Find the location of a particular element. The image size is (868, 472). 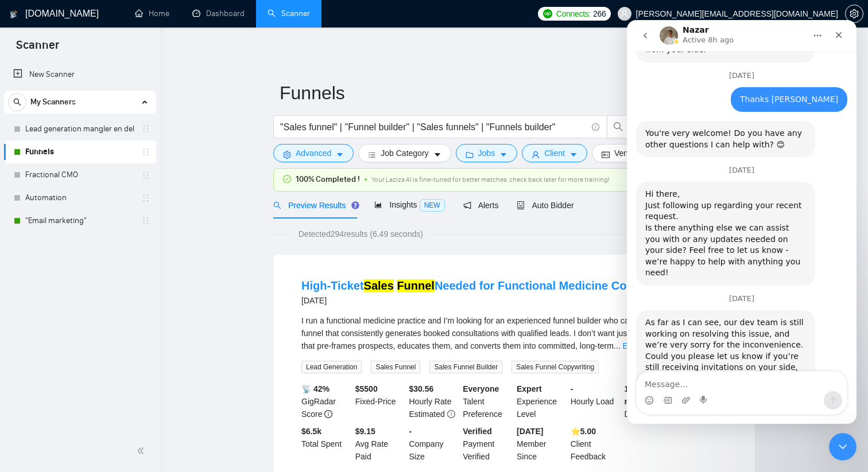

span: folder is located at coordinates (469, 154).